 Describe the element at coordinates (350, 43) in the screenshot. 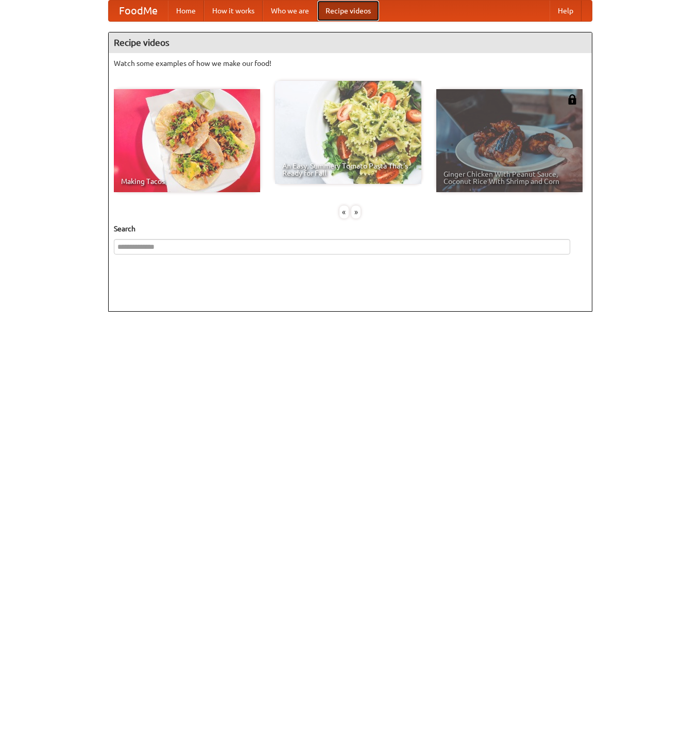

I see `h4: Recipe videos` at that location.